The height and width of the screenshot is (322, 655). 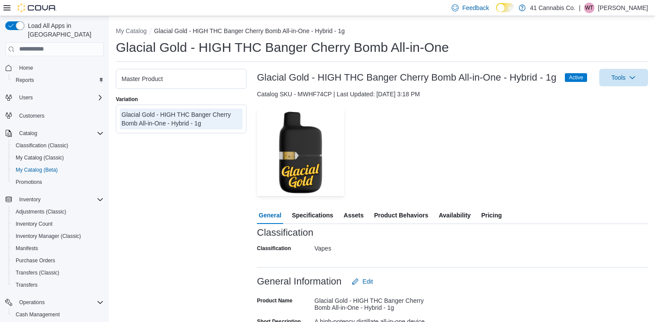 What do you see at coordinates (454, 215) in the screenshot?
I see `span: Availability` at bounding box center [454, 215].